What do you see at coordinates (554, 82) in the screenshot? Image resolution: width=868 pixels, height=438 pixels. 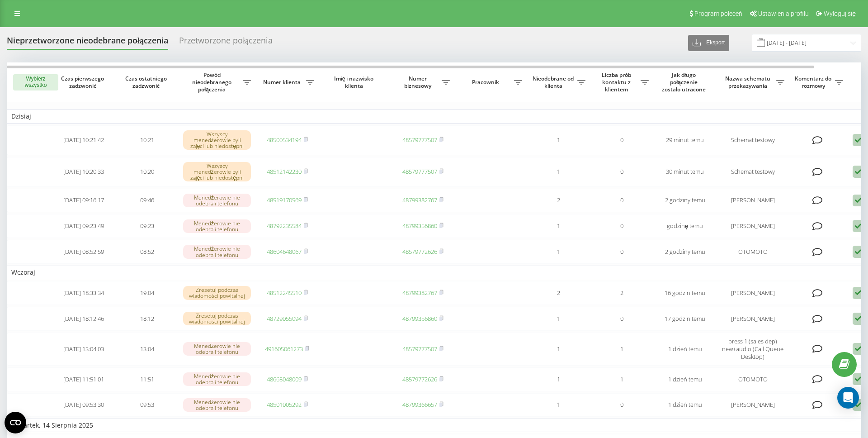 I see `span: Nieodebrane od klienta` at bounding box center [554, 82].